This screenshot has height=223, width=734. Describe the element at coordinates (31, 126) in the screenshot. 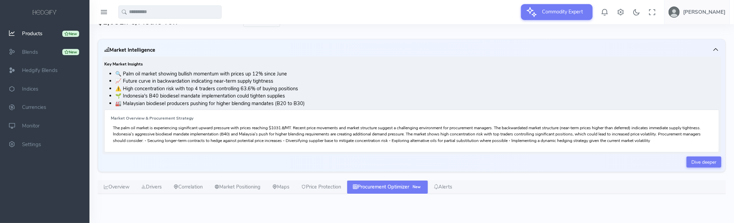

I see `span: Monitor` at that location.